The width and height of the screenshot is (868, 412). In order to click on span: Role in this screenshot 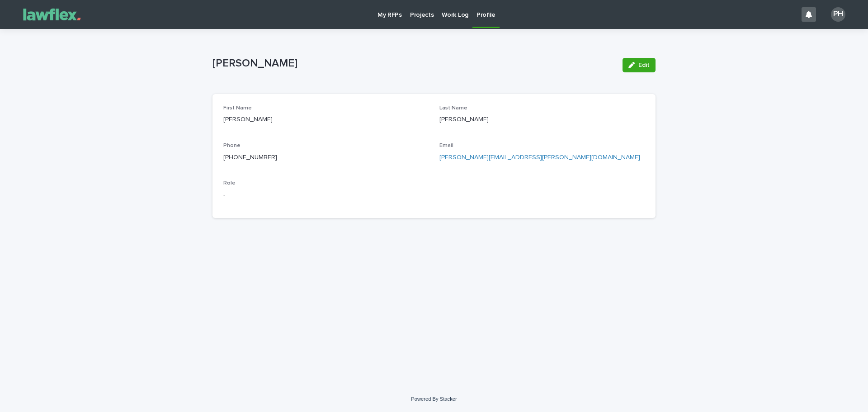, I will do `click(229, 183)`.